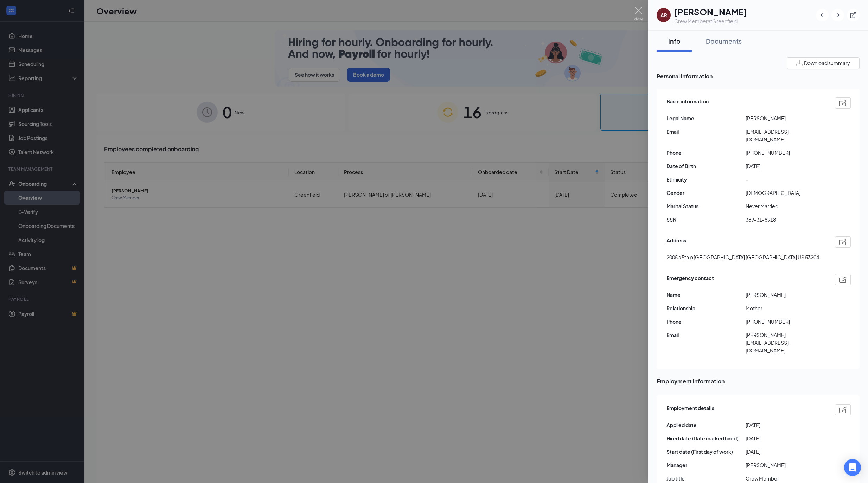  I want to click on span: Hired date (Date marked hired), so click(706, 438).